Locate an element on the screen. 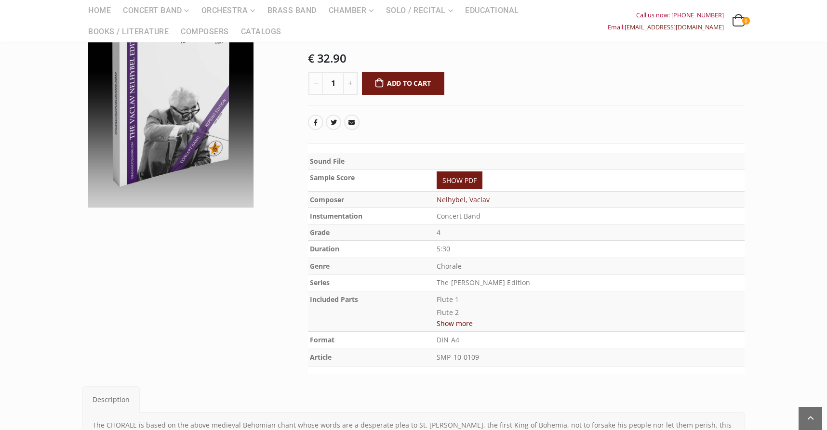 The height and width of the screenshot is (430, 827). a: Facebook is located at coordinates (316, 122).